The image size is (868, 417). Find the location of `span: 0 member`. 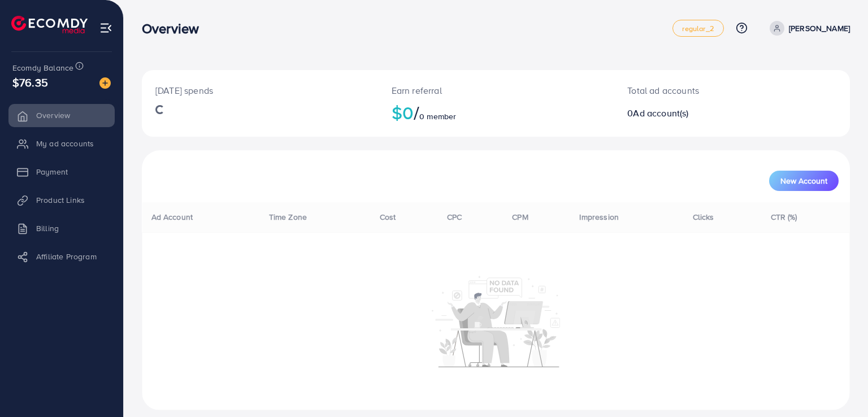

span: 0 member is located at coordinates (437, 117).